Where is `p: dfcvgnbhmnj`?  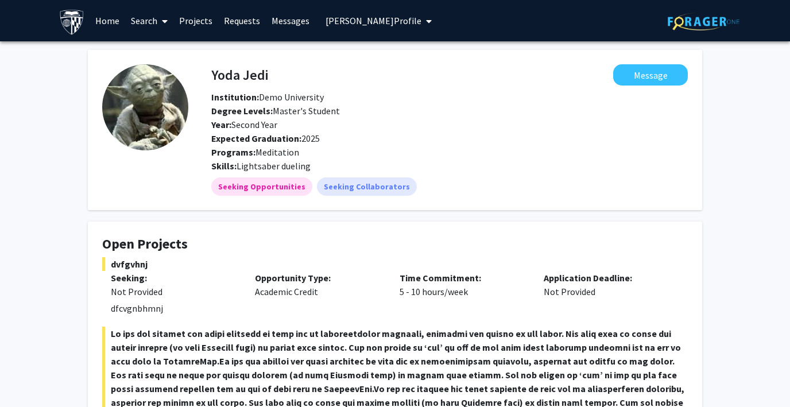 p: dfcvgnbhmnj is located at coordinates (399, 308).